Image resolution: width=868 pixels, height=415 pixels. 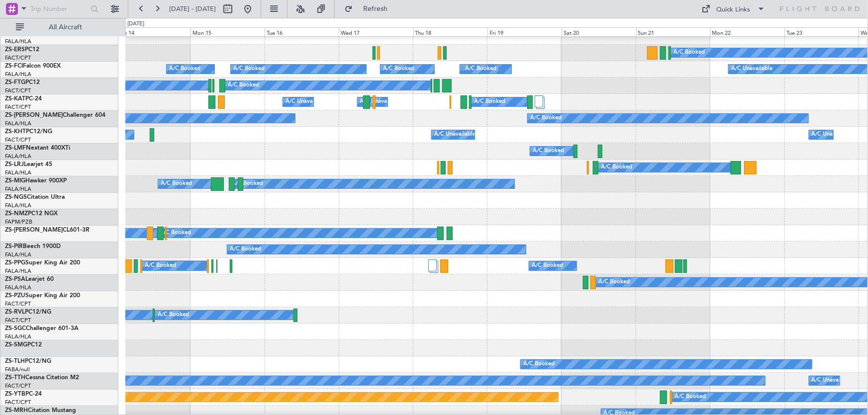 What do you see at coordinates (35, 197) in the screenshot?
I see `a: ZS-NGSCitation Ultra` at bounding box center [35, 197].